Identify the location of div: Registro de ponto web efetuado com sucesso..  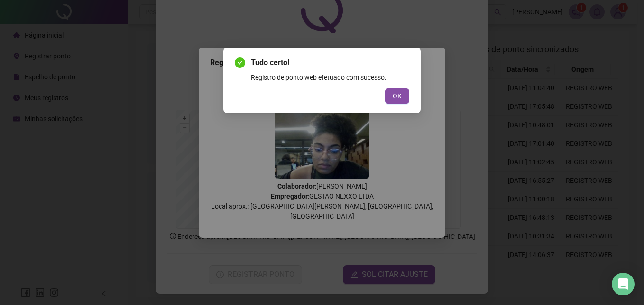
(330, 78).